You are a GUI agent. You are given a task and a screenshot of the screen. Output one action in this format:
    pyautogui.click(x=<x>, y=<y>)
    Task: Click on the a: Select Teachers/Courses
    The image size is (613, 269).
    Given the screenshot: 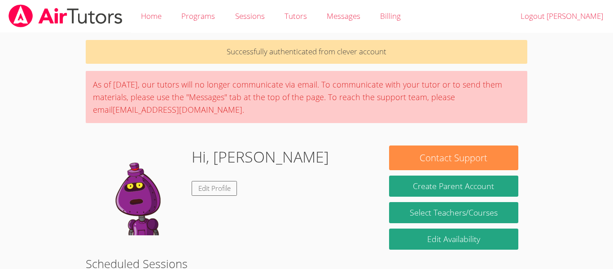 What is the action you would take?
    pyautogui.click(x=454, y=212)
    